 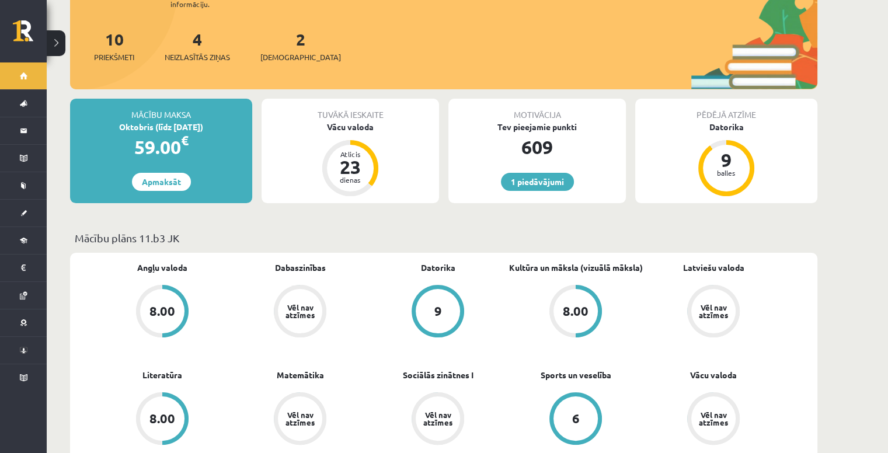 I want to click on div: Pēdējā atzīme, so click(x=727, y=110).